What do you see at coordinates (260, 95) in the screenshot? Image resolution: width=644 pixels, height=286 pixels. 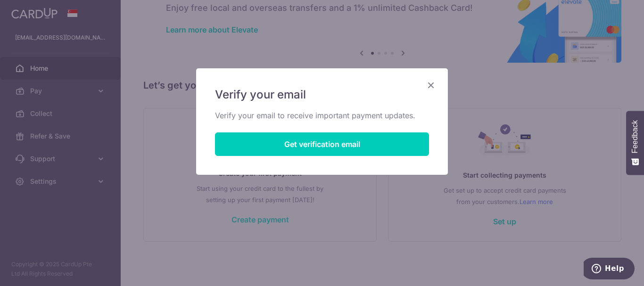 I see `span: Verify your email` at bounding box center [260, 95].